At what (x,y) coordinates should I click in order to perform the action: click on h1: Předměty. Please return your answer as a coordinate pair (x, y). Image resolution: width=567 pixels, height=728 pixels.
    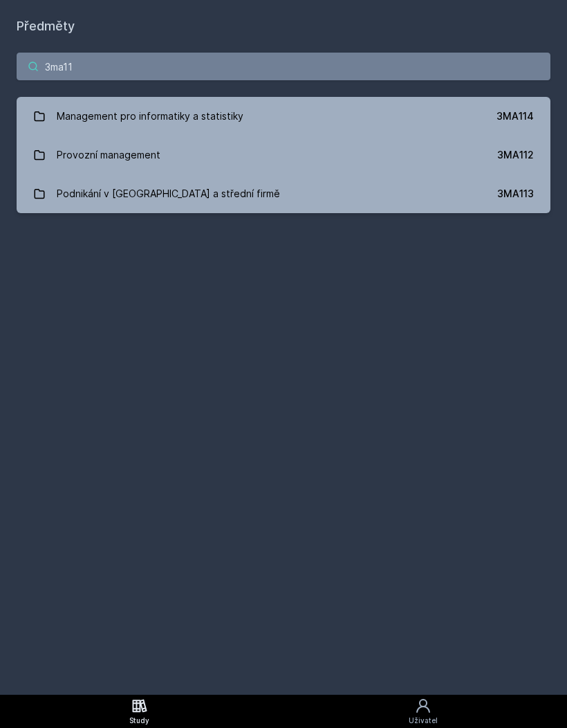
    Looking at the image, I should click on (284, 26).